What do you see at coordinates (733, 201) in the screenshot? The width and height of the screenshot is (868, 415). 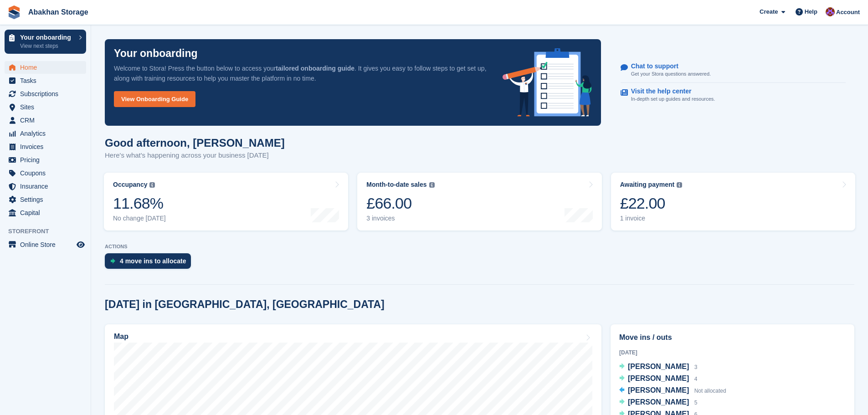 I see `a: Awaiting payment £22.00 1 invoice` at bounding box center [733, 201].